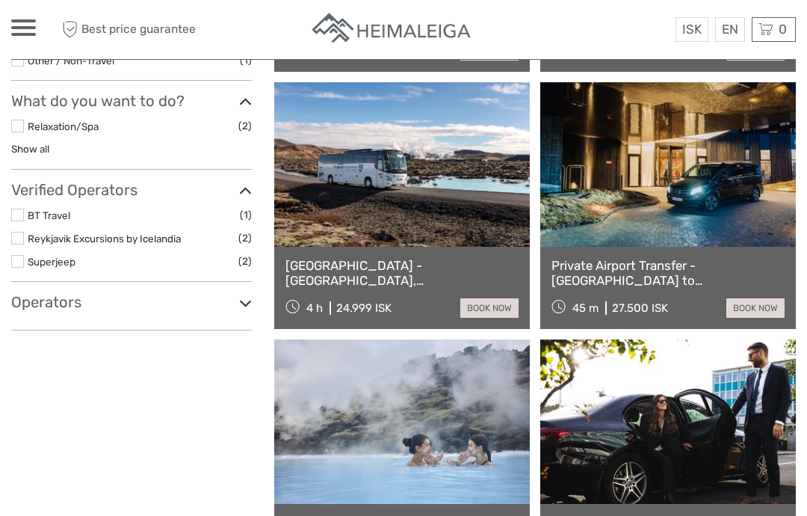 The width and height of the screenshot is (807, 516). Describe the element at coordinates (364, 308) in the screenshot. I see `div: 24.999 ISK` at that location.